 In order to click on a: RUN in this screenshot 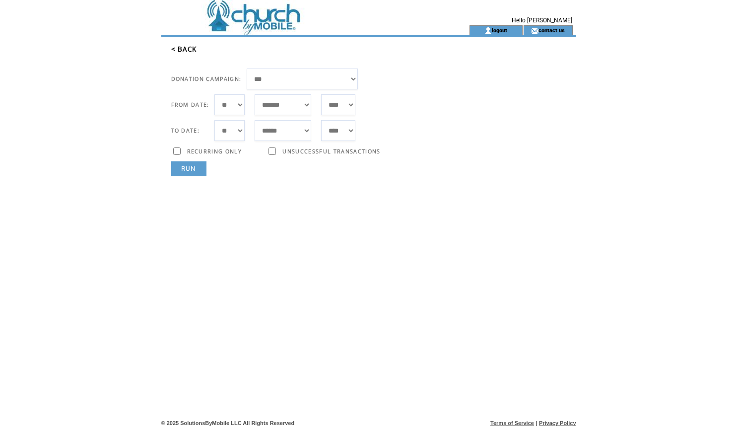, I will do `click(189, 169)`.